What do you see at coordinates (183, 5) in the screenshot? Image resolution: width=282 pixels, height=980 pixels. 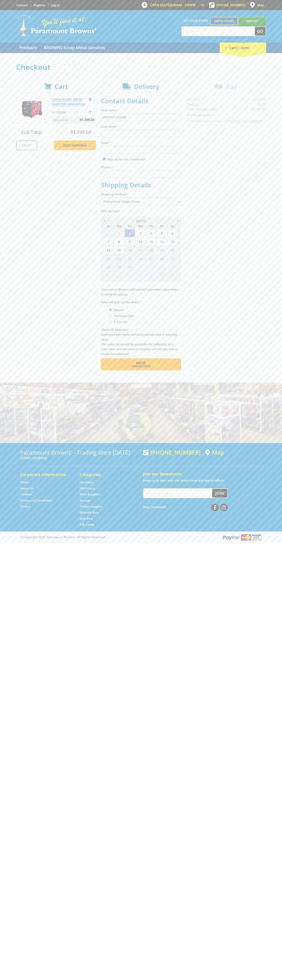 I see `span: 8:00am - 5:00pm` at bounding box center [183, 5].